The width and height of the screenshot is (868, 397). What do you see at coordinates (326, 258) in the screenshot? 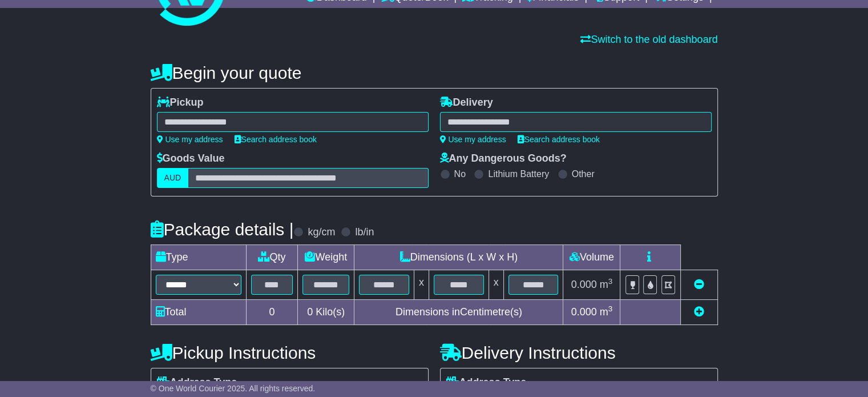
I see `td: Weight` at bounding box center [326, 258].